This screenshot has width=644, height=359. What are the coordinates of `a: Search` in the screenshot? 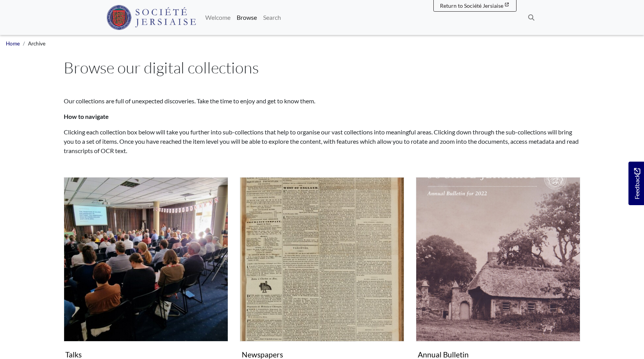 It's located at (272, 17).